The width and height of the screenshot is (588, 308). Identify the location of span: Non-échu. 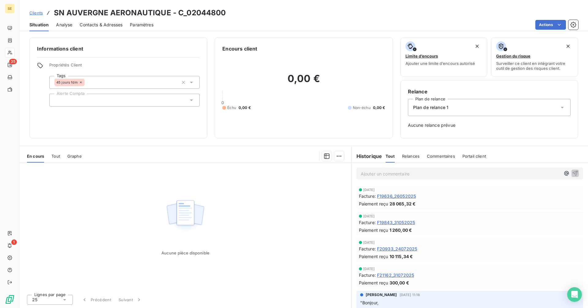
(362, 108).